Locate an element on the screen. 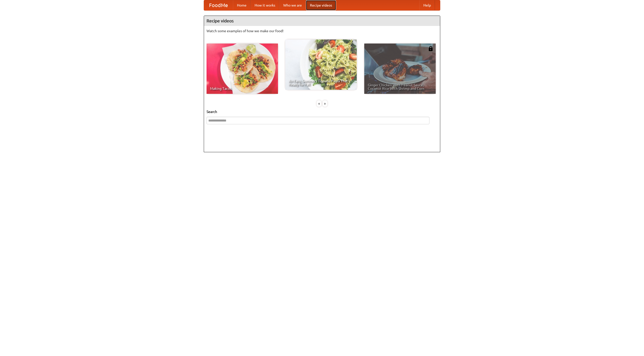  img: 483408.png is located at coordinates (431, 49).